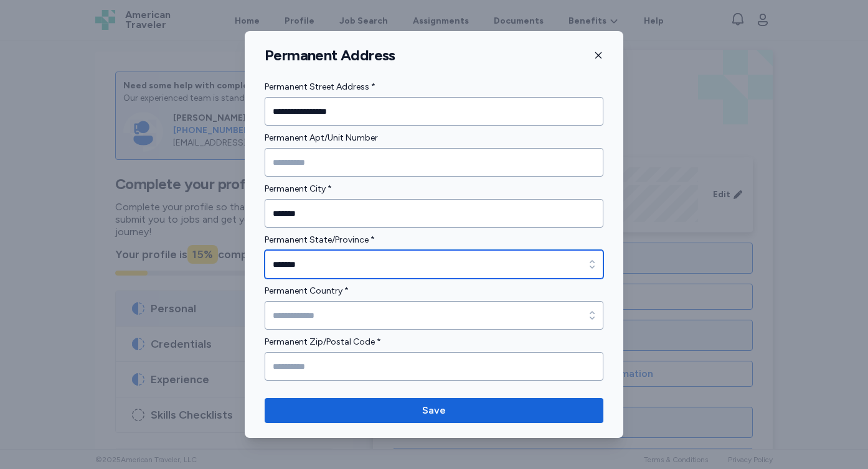 This screenshot has width=868, height=469. Describe the element at coordinates (434, 112) in the screenshot. I see `input: Permanent Street Address *` at that location.